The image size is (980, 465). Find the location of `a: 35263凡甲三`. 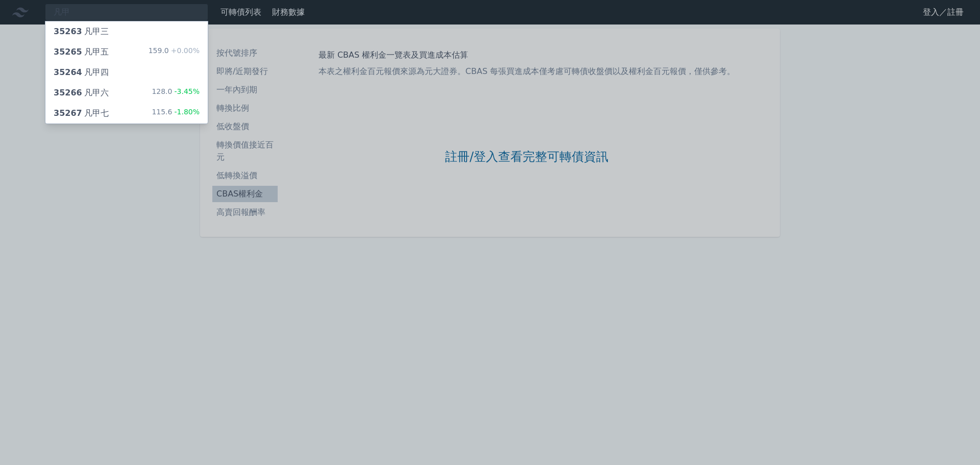

a: 35263凡甲三 is located at coordinates (127, 32).